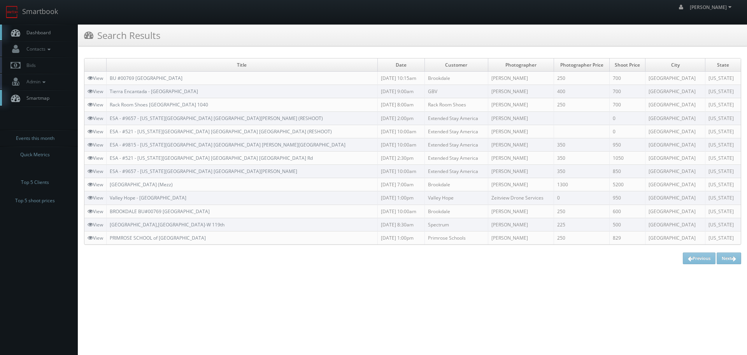  Describe the element at coordinates (628, 185) in the screenshot. I see `td: 5200` at that location.